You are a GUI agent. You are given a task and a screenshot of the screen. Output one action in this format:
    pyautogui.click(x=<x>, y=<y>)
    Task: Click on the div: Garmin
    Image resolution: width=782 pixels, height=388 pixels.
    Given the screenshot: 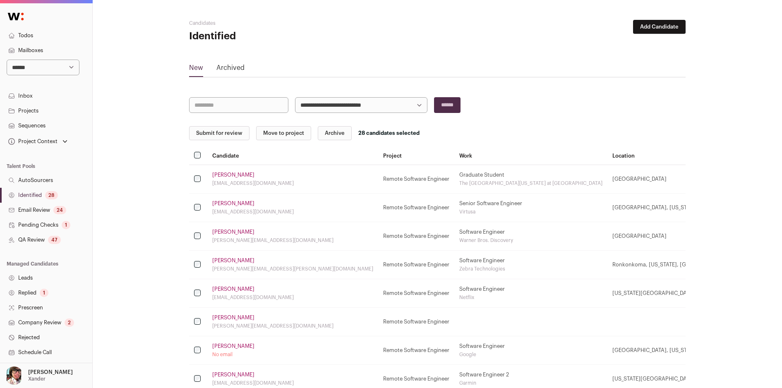 What is the action you would take?
    pyautogui.click(x=531, y=383)
    